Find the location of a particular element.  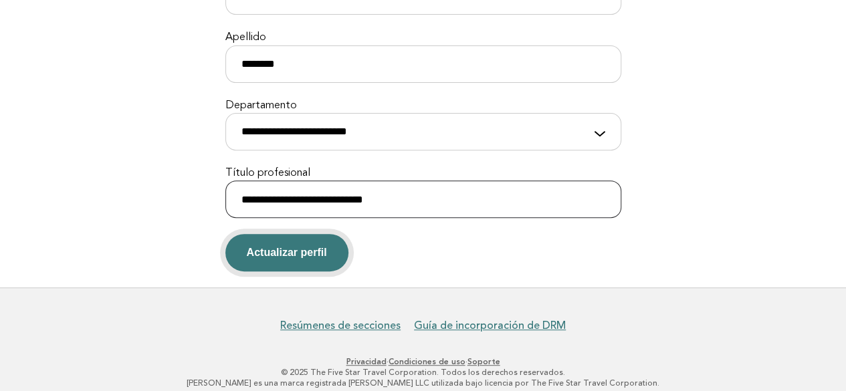

font: Resúmenes de secciones is located at coordinates (340, 326).